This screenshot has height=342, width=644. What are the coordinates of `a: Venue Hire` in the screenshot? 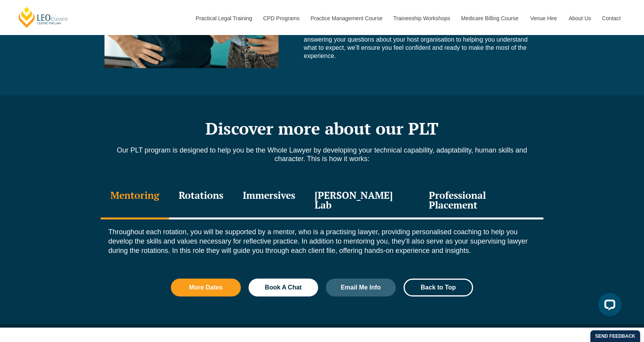 It's located at (544, 18).